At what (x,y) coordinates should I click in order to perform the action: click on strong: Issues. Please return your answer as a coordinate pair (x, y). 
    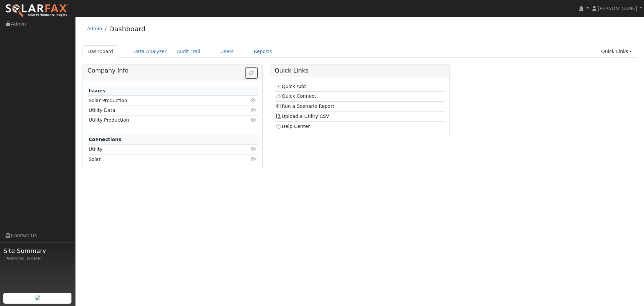
    Looking at the image, I should click on (97, 91).